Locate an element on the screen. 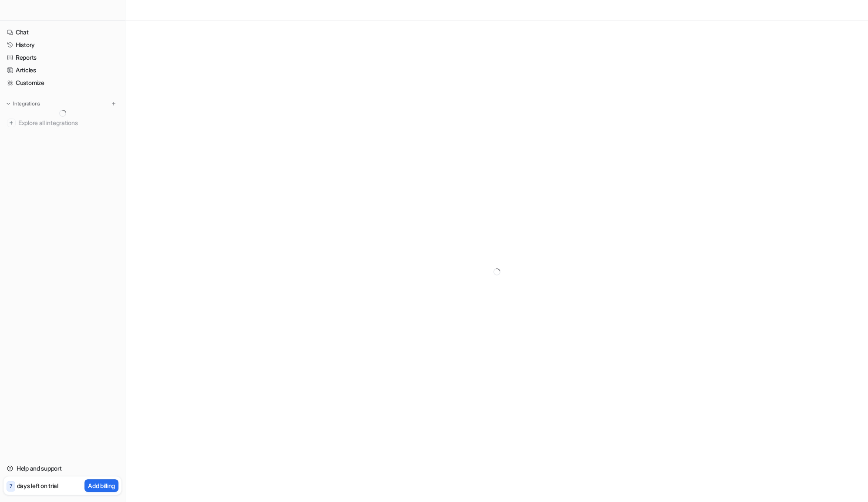 The image size is (868, 502). p: 7 is located at coordinates (11, 486).